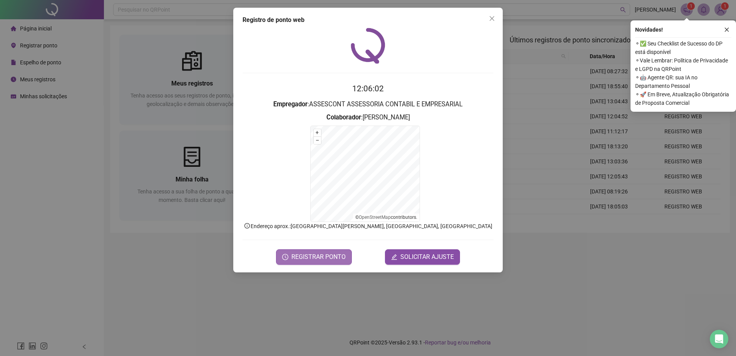  I want to click on span: REGISTRAR PONTO, so click(319, 257).